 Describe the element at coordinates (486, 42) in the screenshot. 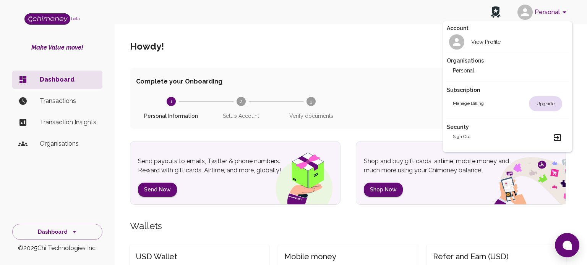

I see `h2: View Profile` at that location.